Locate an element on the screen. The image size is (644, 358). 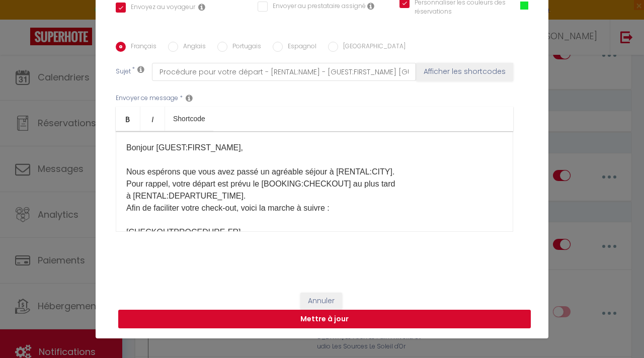
i: Envoyer au voyageur is located at coordinates (201, 7).